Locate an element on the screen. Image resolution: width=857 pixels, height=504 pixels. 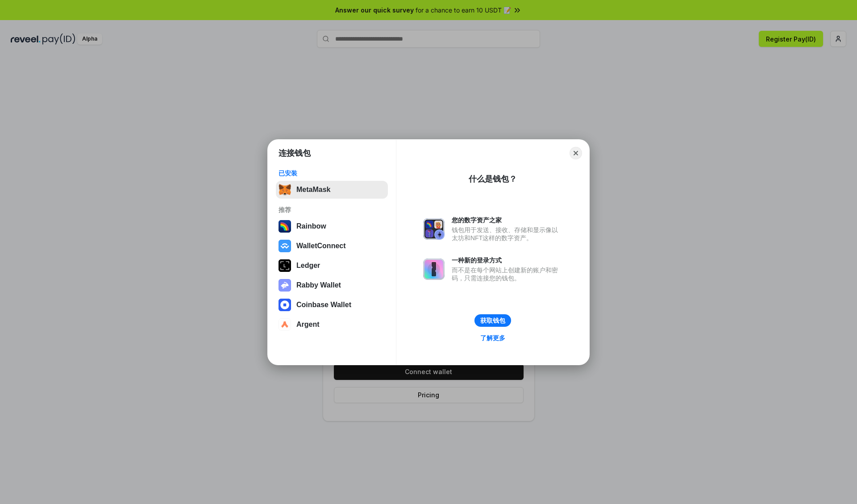
div: Rabby Wallet is located at coordinates (319, 285).